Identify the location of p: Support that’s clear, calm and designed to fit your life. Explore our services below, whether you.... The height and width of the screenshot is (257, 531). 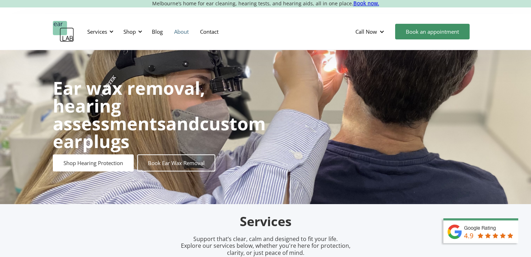
(266, 246).